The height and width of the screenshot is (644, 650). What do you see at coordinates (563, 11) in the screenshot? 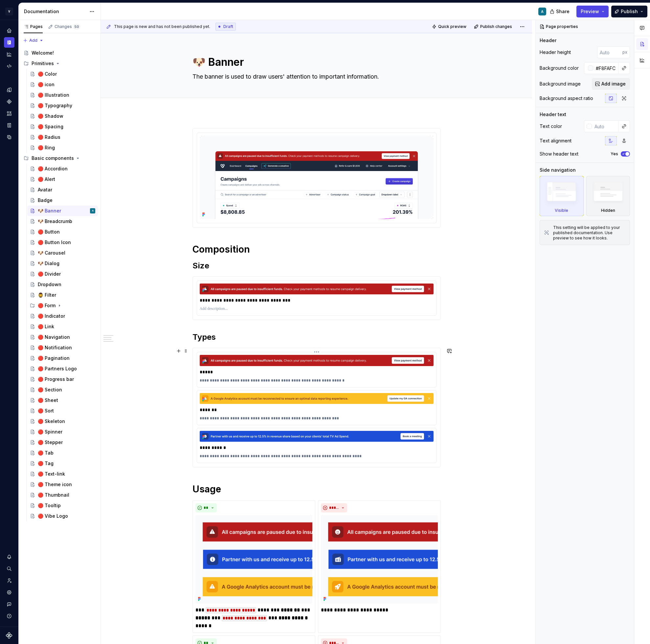
I see `span: Share` at bounding box center [563, 11].